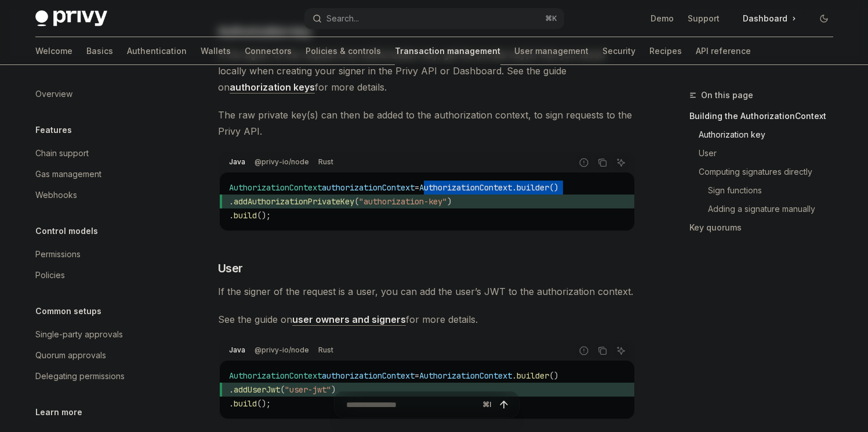 Image resolution: width=868 pixels, height=432 pixels. Describe the element at coordinates (447, 51) in the screenshot. I see `a: Transaction management` at that location.